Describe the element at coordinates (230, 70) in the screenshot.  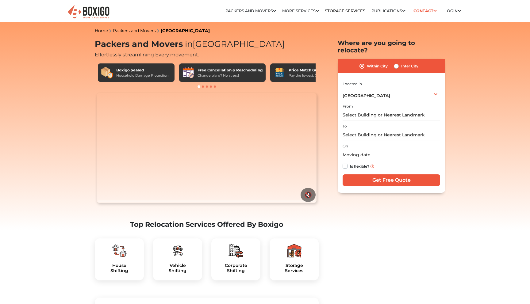
I see `div: Free Cancellation & Rescheduling` at that location.